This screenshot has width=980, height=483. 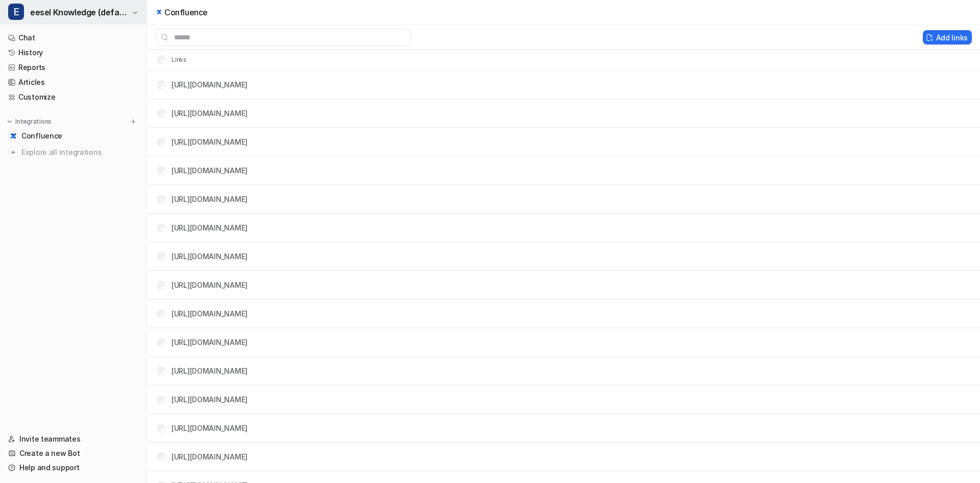 What do you see at coordinates (79, 152) in the screenshot?
I see `span: Explore all integrations` at bounding box center [79, 152].